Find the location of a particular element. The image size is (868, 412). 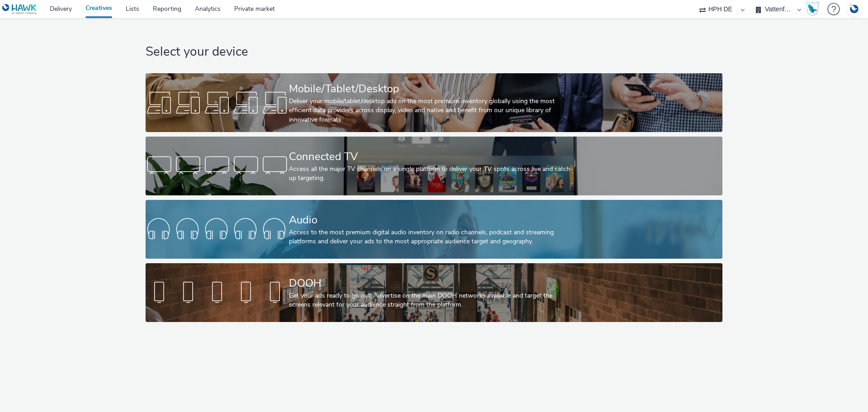

div: Get your ads ready to go out! Advertise on the main DOOH networks available and target the screen... is located at coordinates (432, 300).